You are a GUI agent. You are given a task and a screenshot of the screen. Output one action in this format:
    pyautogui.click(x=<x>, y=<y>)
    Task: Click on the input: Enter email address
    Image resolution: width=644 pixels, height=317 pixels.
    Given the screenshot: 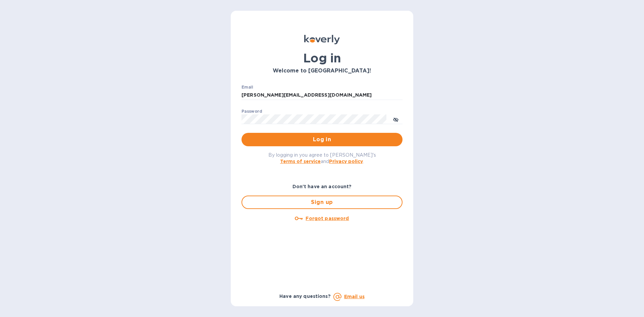 What is the action you would take?
    pyautogui.click(x=322, y=96)
    